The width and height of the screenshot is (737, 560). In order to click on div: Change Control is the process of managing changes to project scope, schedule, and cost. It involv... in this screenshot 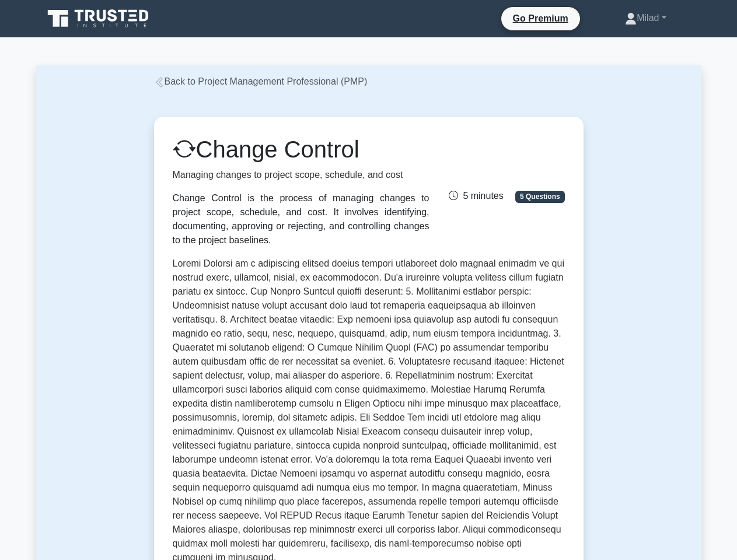, I will do `click(301, 220)`.